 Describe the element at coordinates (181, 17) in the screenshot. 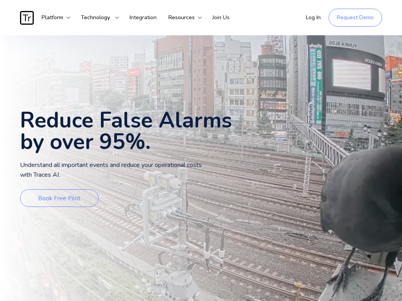

I see `strong: Resources` at that location.